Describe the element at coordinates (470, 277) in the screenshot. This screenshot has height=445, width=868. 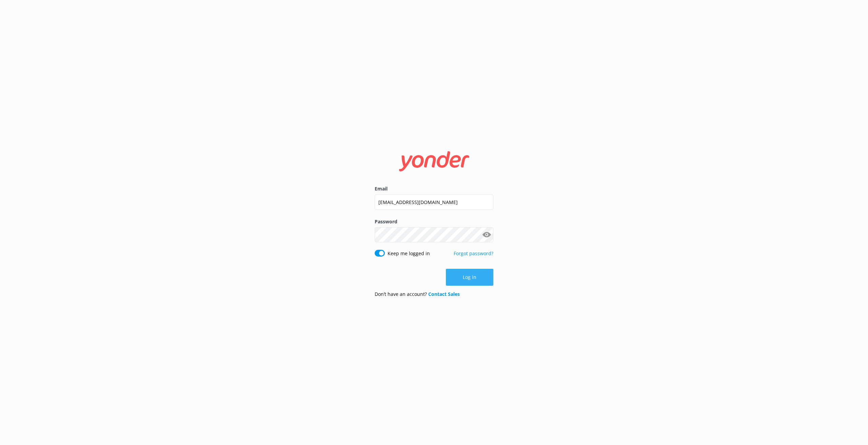
I see `button: Log in` at that location.